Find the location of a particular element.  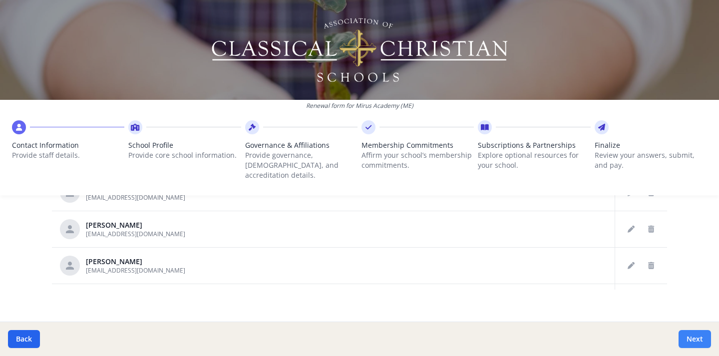

button: Back is located at coordinates (24, 339).